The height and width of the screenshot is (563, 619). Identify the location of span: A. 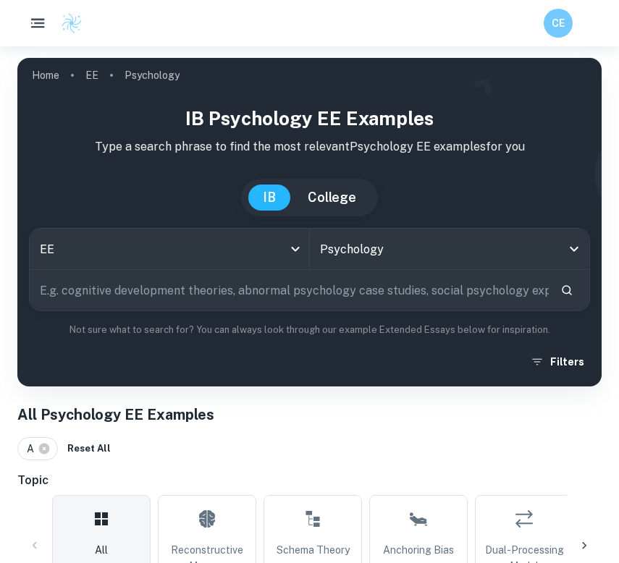
(33, 449).